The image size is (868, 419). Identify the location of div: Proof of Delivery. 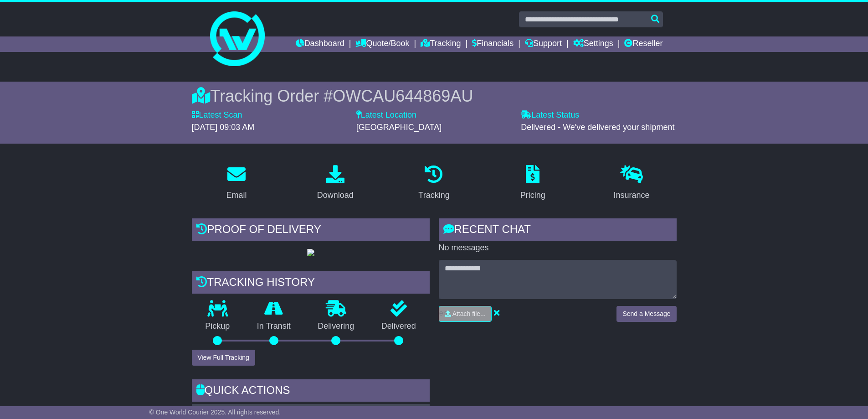
(311, 230).